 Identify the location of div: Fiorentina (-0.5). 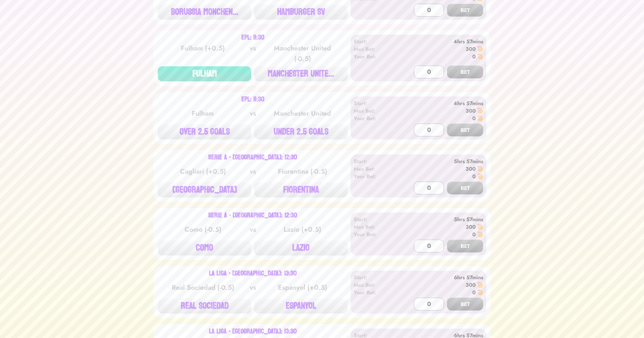
(302, 172).